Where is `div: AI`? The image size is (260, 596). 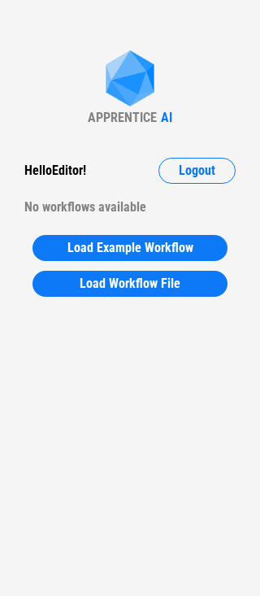 div: AI is located at coordinates (167, 117).